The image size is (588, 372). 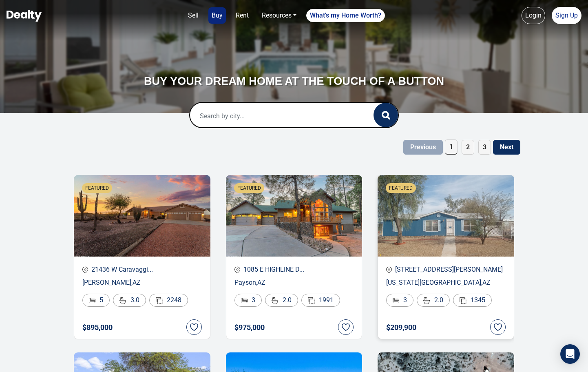 I want to click on h4: $ 895,000, so click(x=97, y=327).